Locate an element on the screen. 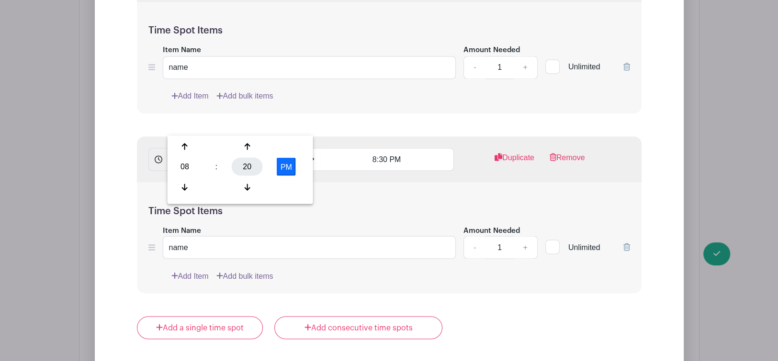 This screenshot has height=361, width=778. a: Remove is located at coordinates (567, 161).